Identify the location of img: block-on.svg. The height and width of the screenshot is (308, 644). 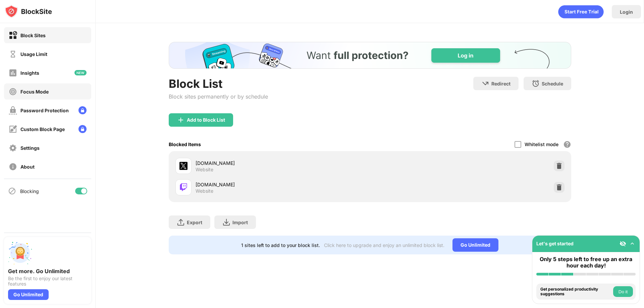
(13, 35).